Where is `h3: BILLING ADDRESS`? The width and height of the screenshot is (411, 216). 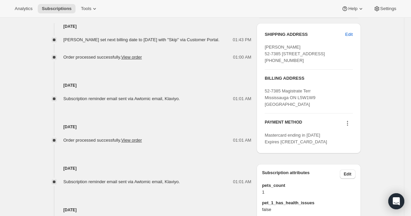 h3: BILLING ADDRESS is located at coordinates (309, 78).